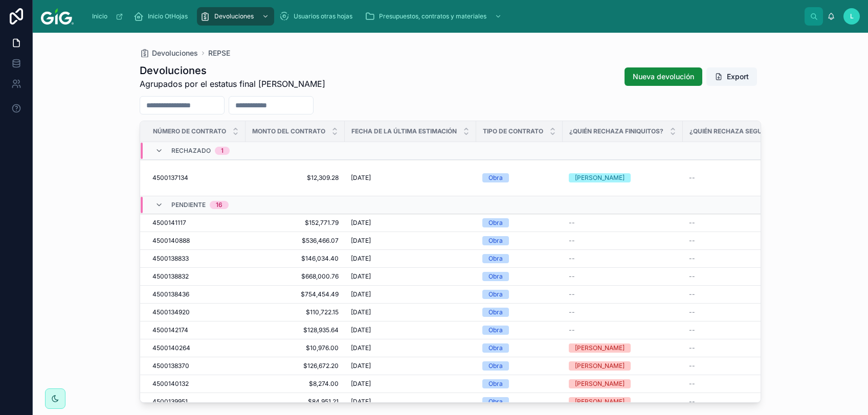 Image resolution: width=868 pixels, height=415 pixels. What do you see at coordinates (404, 131) in the screenshot?
I see `span: Fecha de la última estimación` at bounding box center [404, 131].